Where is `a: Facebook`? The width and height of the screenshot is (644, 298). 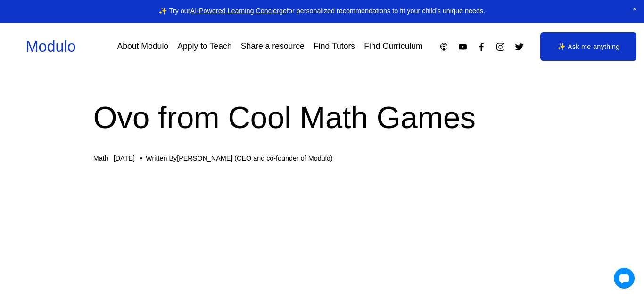
a: Facebook is located at coordinates (482, 47).